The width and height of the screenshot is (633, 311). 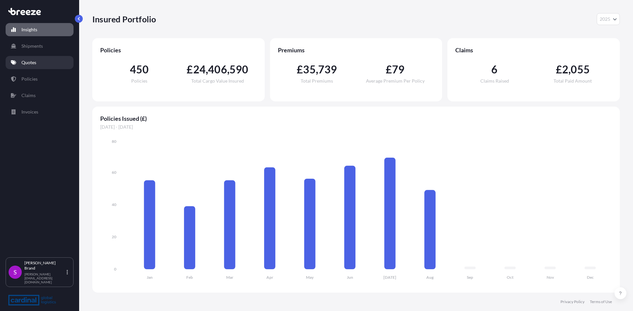 What do you see at coordinates (40, 63) in the screenshot?
I see `a: Quotes` at bounding box center [40, 63].